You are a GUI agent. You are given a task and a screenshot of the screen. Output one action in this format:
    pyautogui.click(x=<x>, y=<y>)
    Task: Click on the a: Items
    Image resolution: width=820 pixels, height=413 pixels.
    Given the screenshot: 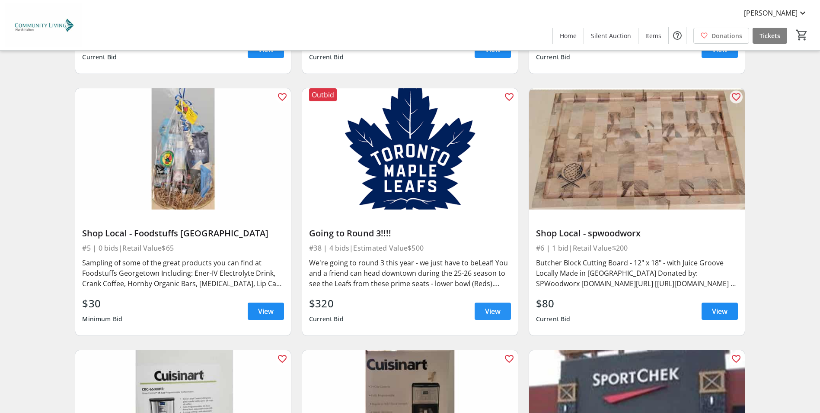 What is the action you would take?
    pyautogui.click(x=653, y=35)
    